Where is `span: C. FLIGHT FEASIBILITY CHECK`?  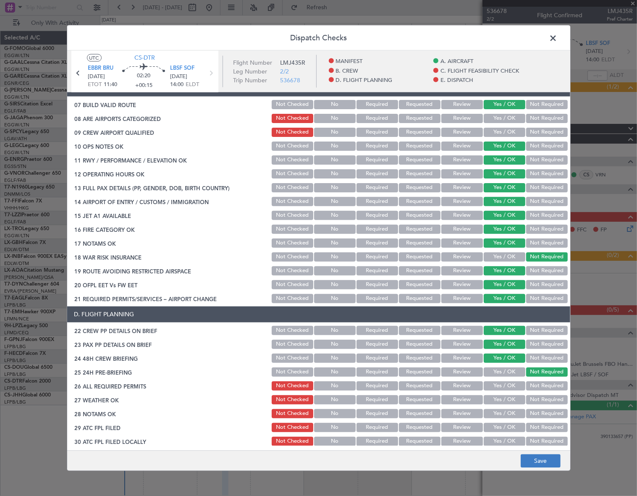 span: C. FLIGHT FEASIBILITY CHECK is located at coordinates (480, 71).